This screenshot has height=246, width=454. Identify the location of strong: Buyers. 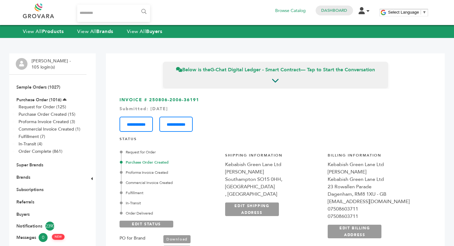
(154, 31).